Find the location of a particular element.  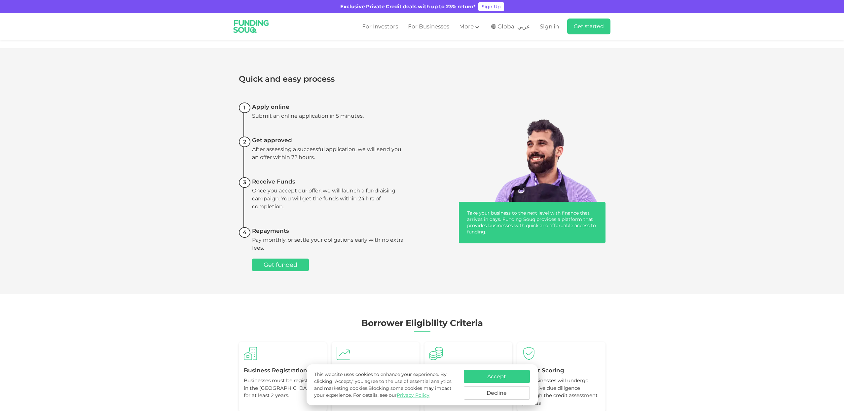

a: Sign in is located at coordinates (548, 26).